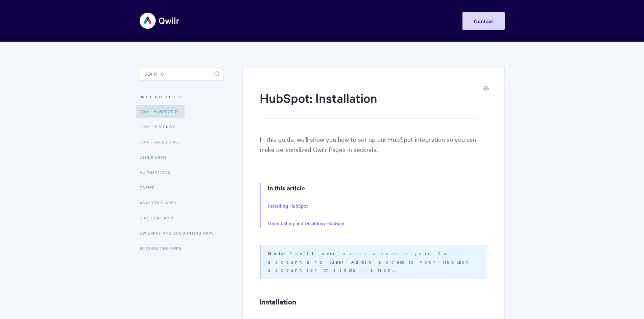 The width and height of the screenshot is (644, 319). What do you see at coordinates (306, 224) in the screenshot?
I see `a: Uninstalling and Disabling HubSpot` at bounding box center [306, 224].